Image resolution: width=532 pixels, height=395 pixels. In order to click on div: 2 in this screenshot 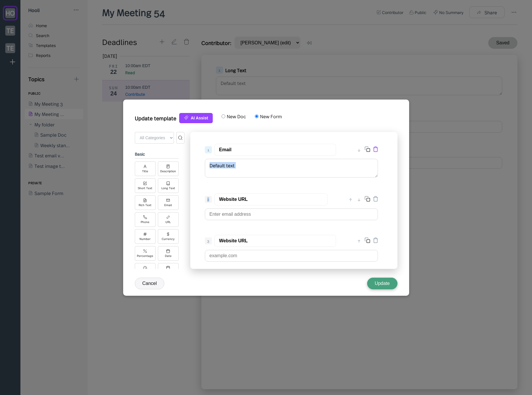, I will do `click(208, 199)`.